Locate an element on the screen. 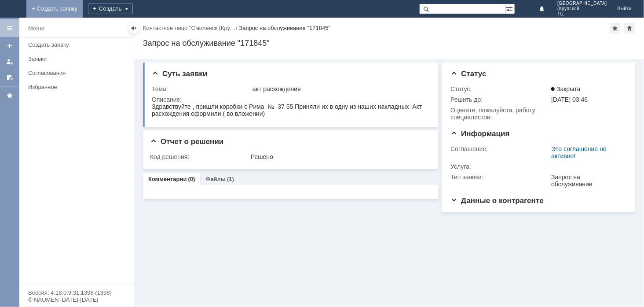 This screenshot has height=307, width=644. div: Код решения: is located at coordinates (199, 157).